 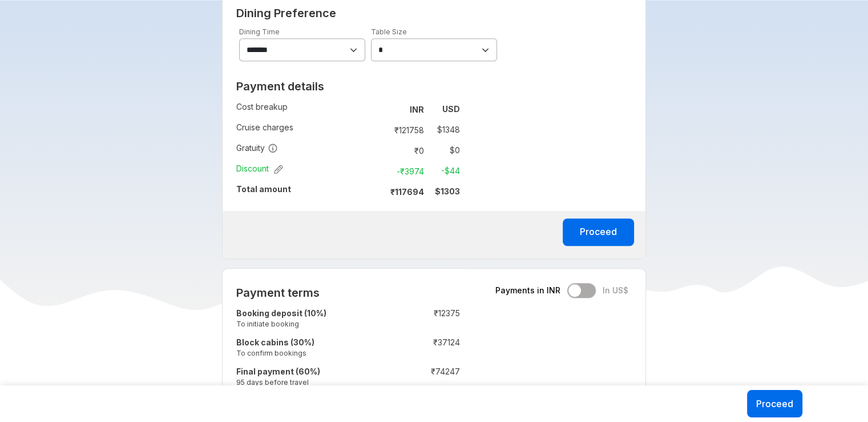 What do you see at coordinates (348, 87) in the screenshot?
I see `h2: Payment details` at bounding box center [348, 87].